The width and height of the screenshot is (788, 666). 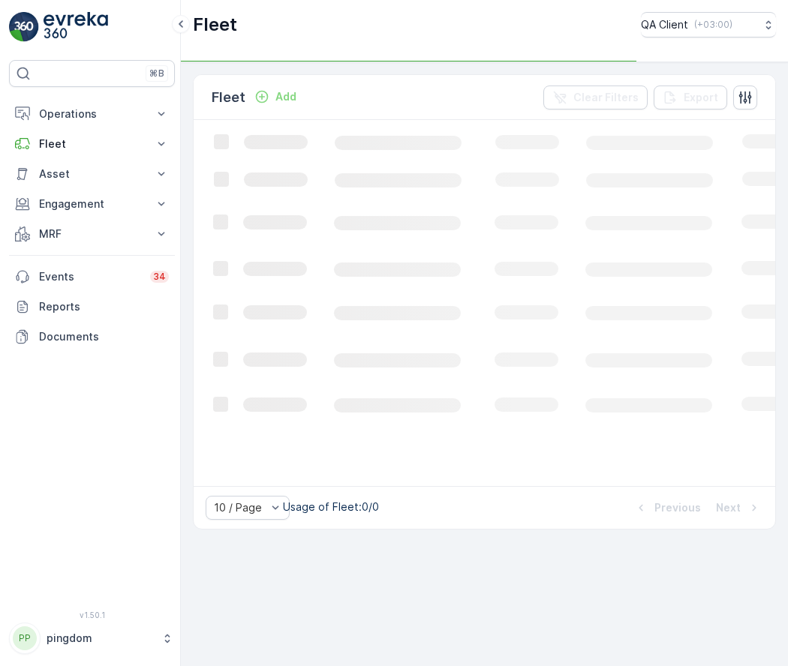 I want to click on p: Previous, so click(x=678, y=508).